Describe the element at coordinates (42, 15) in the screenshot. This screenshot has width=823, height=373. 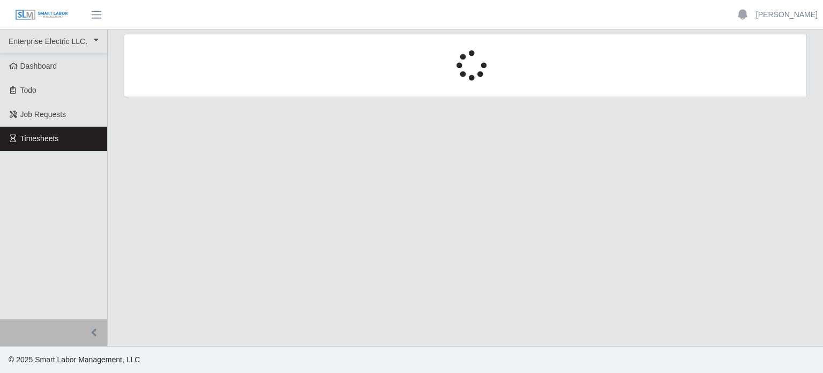
I see `img: SLM Logo` at that location.